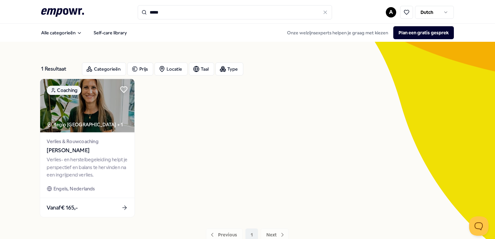  What do you see at coordinates (423, 33) in the screenshot?
I see `button: Plan een gratis gesprek` at bounding box center [423, 33].